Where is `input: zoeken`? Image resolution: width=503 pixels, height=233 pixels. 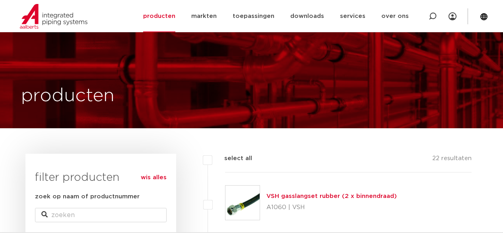 input: zoeken is located at coordinates (101, 215).